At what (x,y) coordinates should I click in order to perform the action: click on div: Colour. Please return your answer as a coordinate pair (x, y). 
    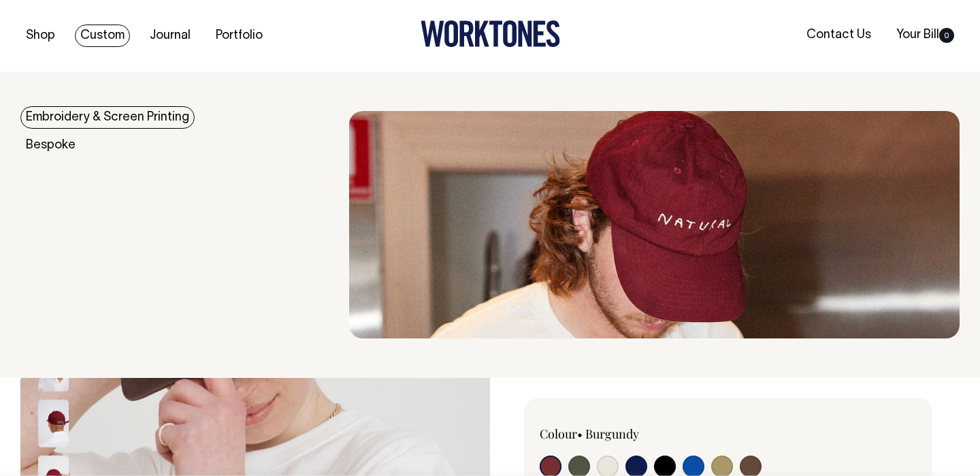
    Looking at the image, I should click on (616, 434).